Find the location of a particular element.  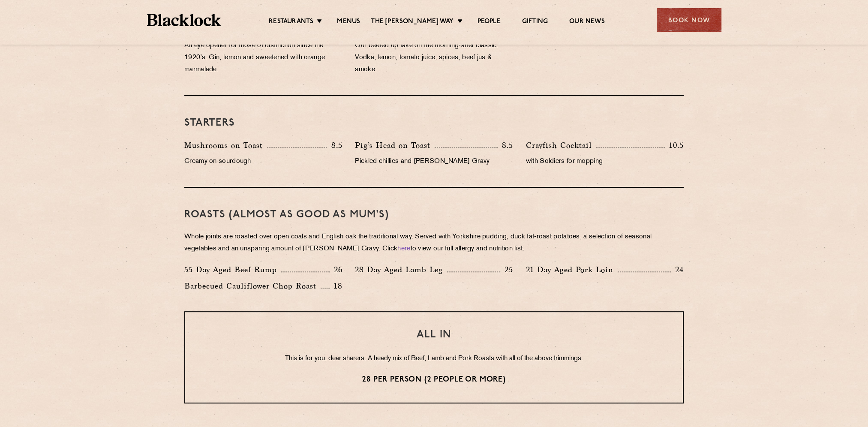

p: 25 is located at coordinates (507, 270).